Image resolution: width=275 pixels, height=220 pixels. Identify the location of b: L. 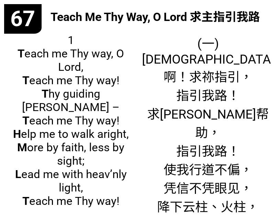
(18, 174).